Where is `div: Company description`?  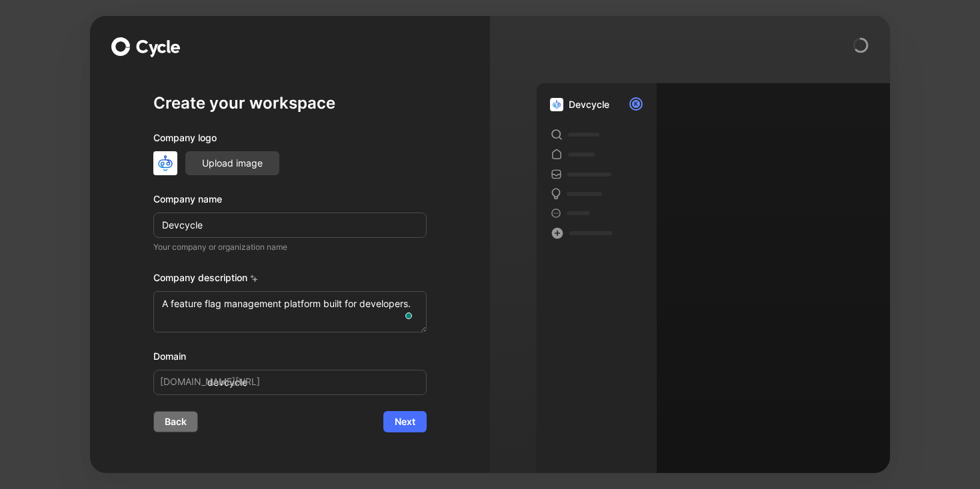
div: Company description is located at coordinates (290, 281).